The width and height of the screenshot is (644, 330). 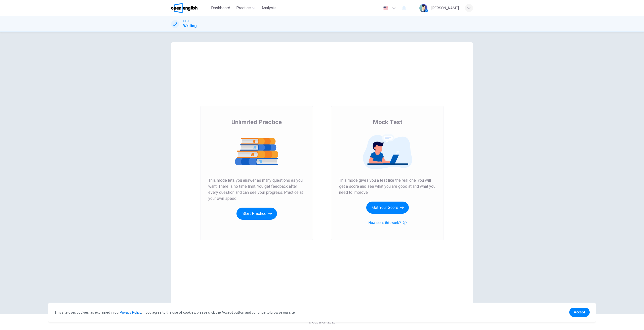 I want to click on span: Unlimited Practice, so click(x=257, y=122).